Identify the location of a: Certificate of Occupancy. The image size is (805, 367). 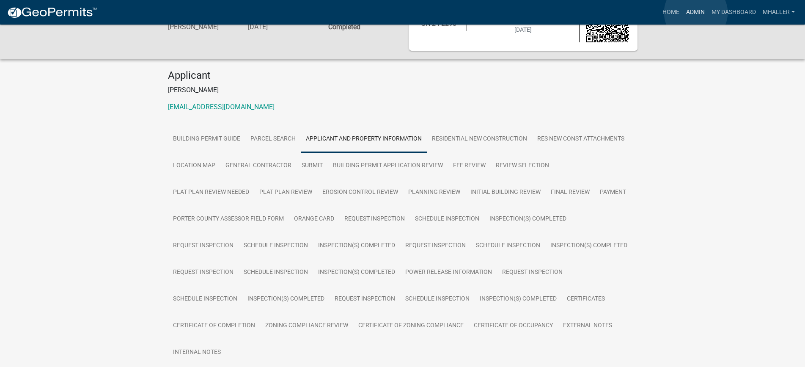
(513, 326).